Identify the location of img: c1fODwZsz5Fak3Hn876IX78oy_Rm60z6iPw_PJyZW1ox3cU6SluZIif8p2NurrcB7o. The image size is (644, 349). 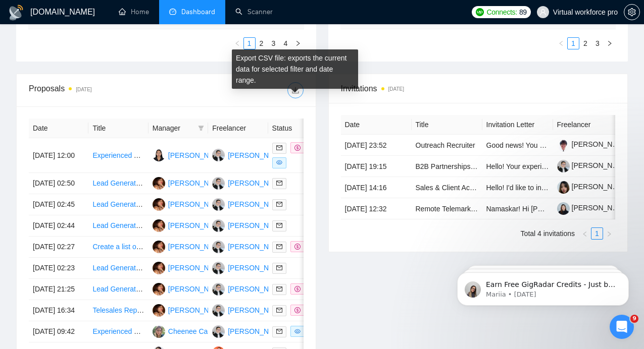
(564, 187).